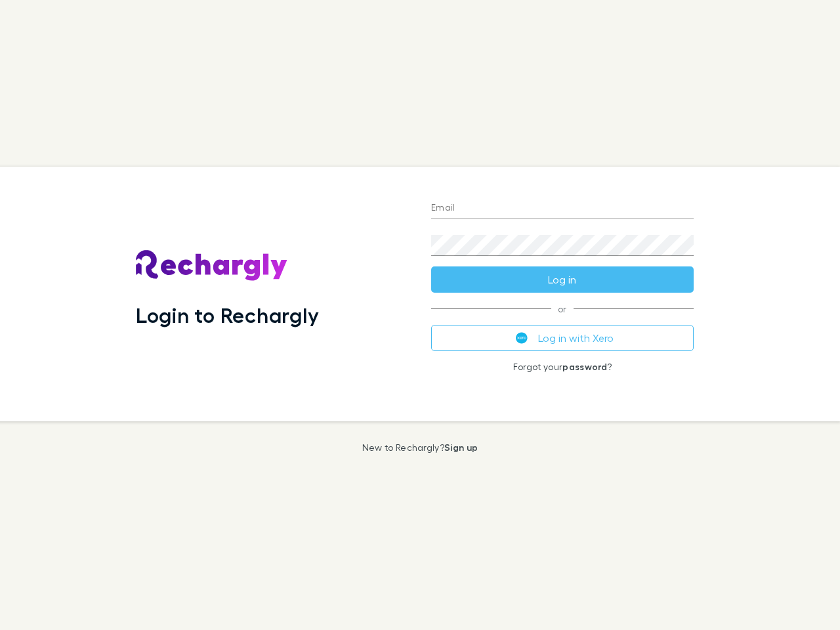 The width and height of the screenshot is (840, 630). What do you see at coordinates (563, 308) in the screenshot?
I see `span: or` at bounding box center [563, 308].